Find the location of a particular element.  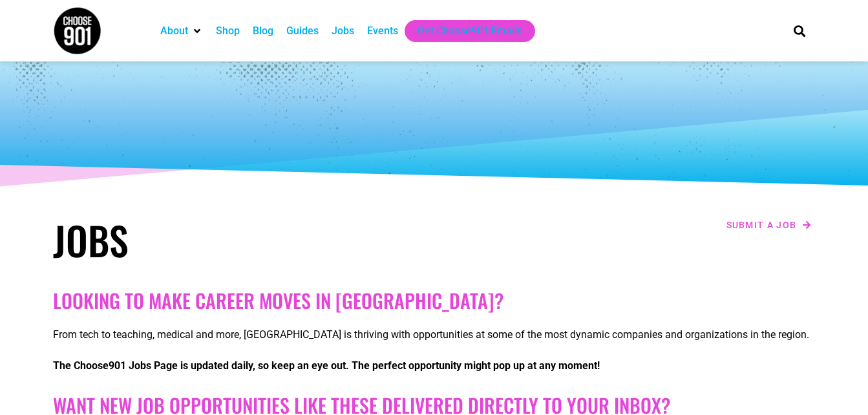

div: Events is located at coordinates (382, 31).